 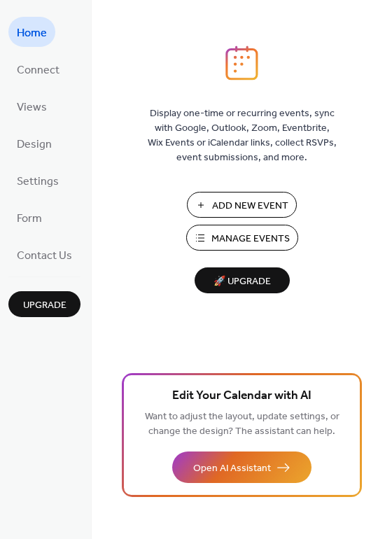 I want to click on button: Upgrade, so click(x=44, y=304).